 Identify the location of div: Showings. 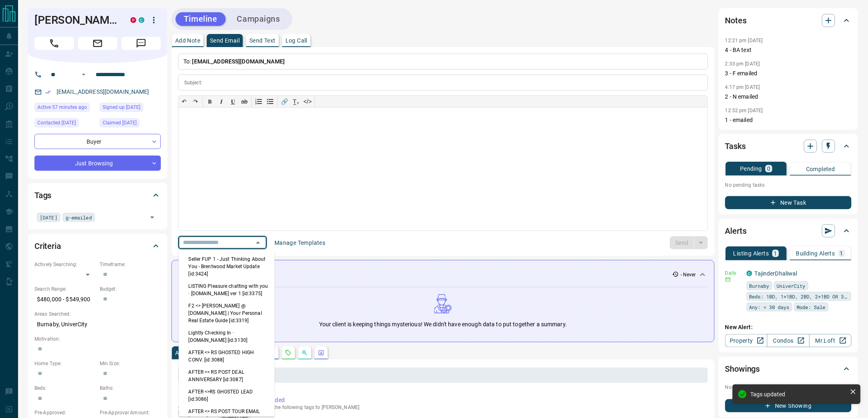
(788, 369).